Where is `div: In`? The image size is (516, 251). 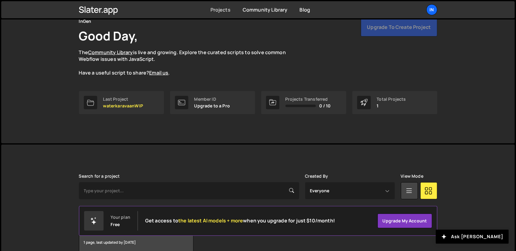 div: In is located at coordinates (432, 10).